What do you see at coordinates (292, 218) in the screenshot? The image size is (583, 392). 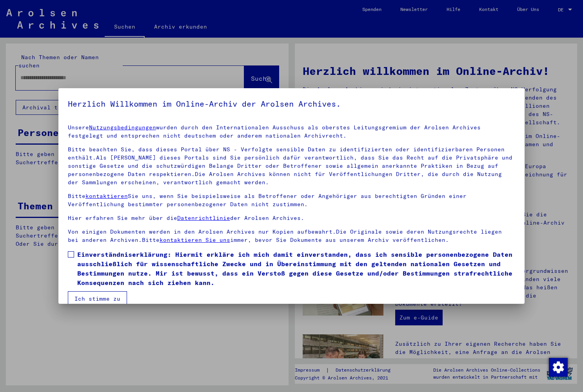 I see `p: Hier erfahren Sie mehr über die der Arolsen Archives.` at bounding box center [292, 218].